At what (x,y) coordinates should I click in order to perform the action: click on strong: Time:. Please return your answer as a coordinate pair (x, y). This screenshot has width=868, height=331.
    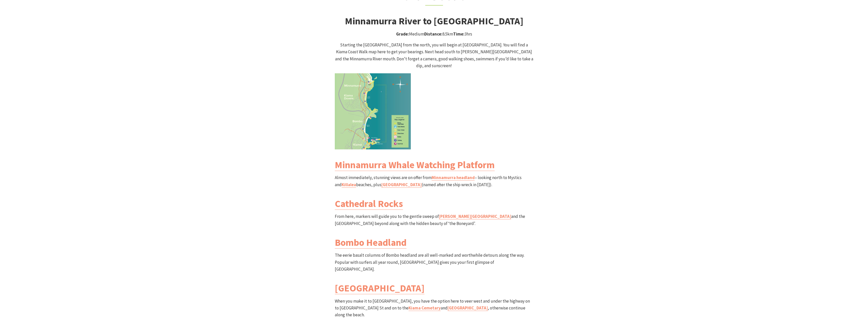
    Looking at the image, I should click on (459, 34).